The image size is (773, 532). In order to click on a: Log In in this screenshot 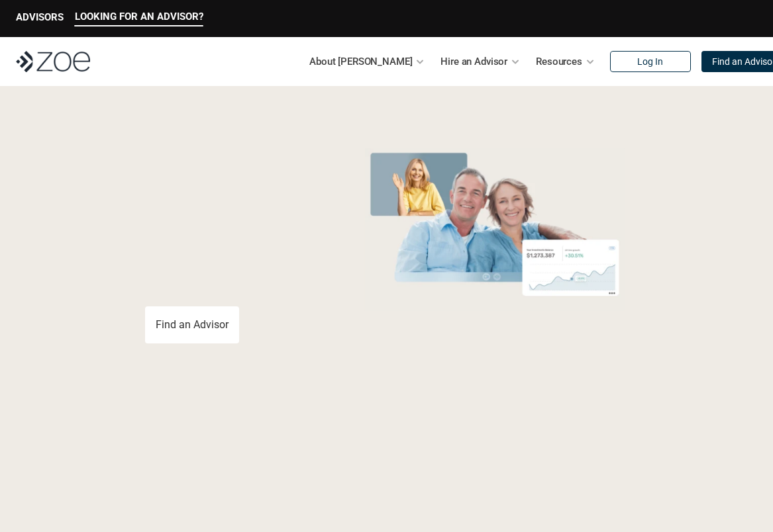, I will do `click(650, 62)`.